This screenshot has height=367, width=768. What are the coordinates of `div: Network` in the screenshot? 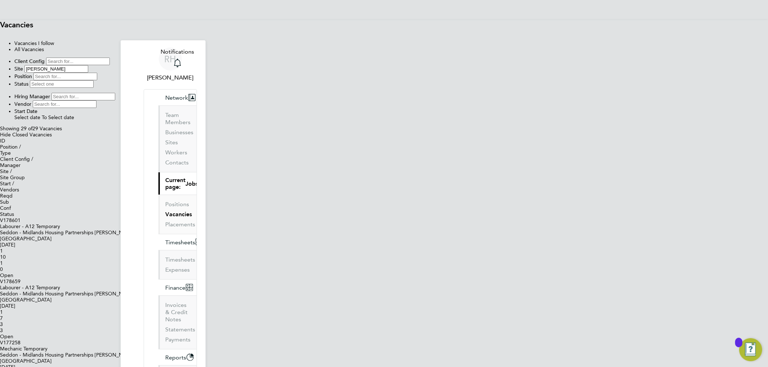 It's located at (177, 139).